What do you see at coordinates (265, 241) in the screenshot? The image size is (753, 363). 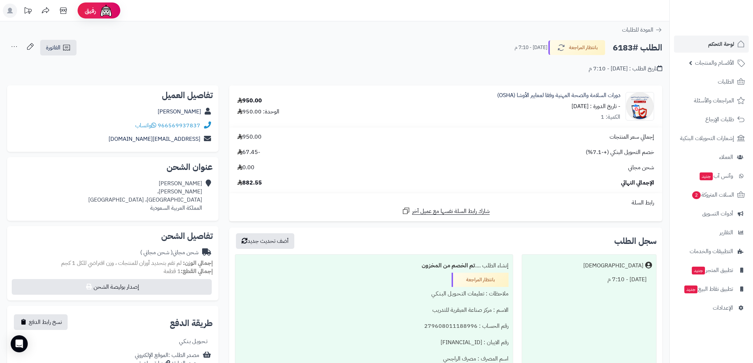 I see `button: أضف تحديث جديد` at bounding box center [265, 241].